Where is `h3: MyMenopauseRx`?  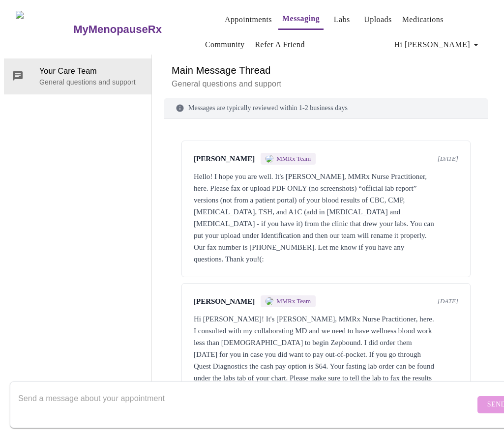
h3: MyMenopauseRx is located at coordinates (117, 29).